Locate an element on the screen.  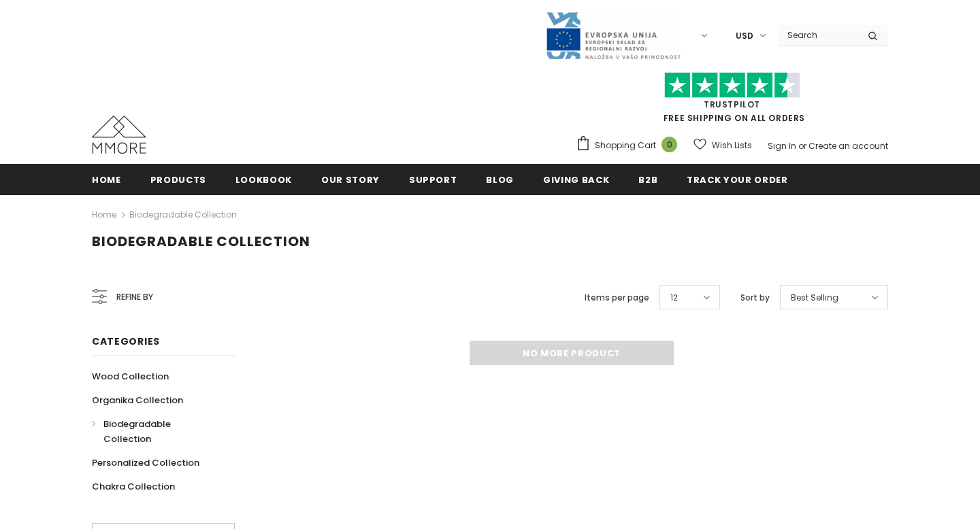
label: Sort by is located at coordinates (755, 298).